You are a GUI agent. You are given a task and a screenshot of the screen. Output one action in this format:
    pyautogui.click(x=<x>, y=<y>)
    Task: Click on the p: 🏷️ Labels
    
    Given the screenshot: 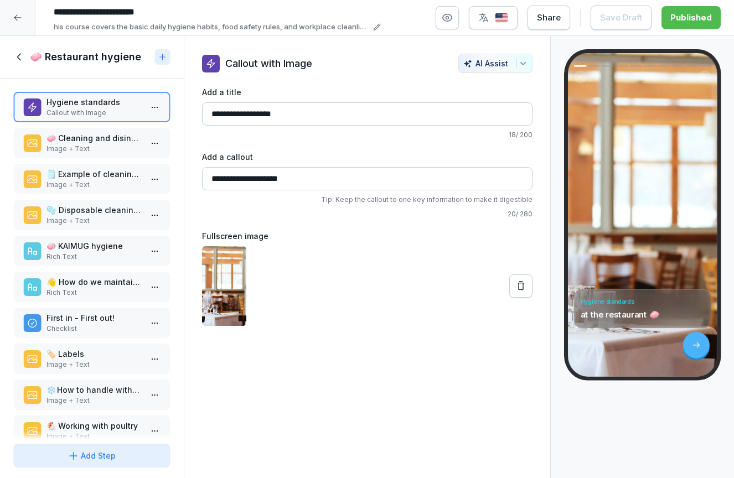 What is the action you would take?
    pyautogui.click(x=94, y=354)
    